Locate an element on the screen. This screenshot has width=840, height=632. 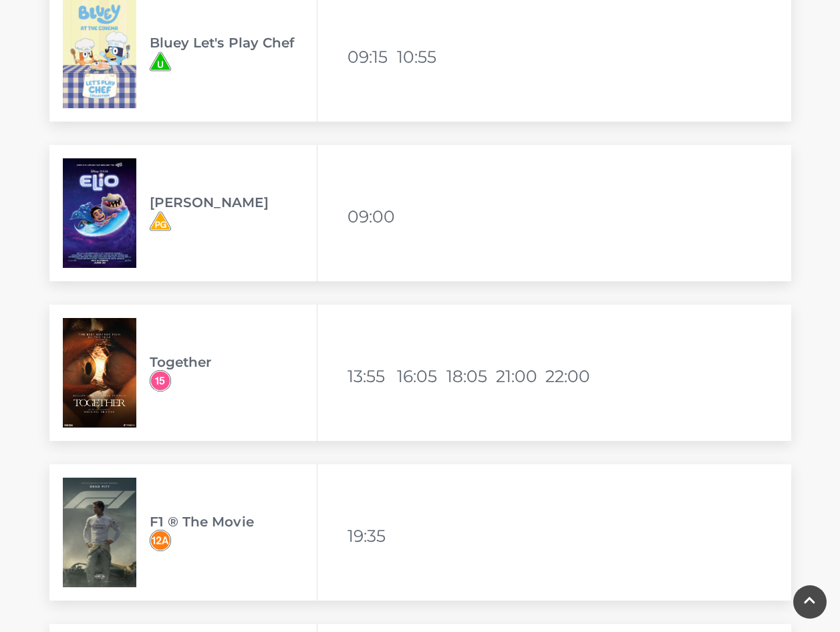
li: 16:05 is located at coordinates (420, 376).